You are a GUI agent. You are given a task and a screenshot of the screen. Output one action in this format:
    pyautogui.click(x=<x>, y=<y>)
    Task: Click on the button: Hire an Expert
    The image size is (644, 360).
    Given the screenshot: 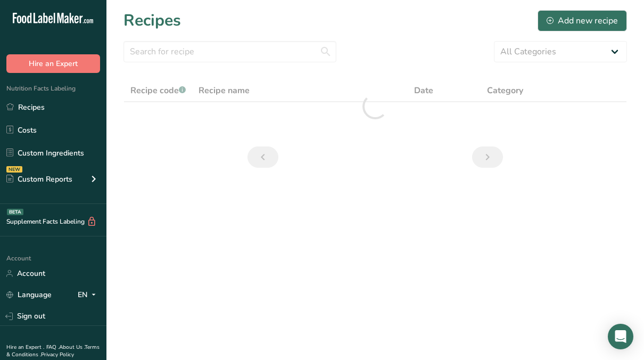 What is the action you would take?
    pyautogui.click(x=53, y=63)
    